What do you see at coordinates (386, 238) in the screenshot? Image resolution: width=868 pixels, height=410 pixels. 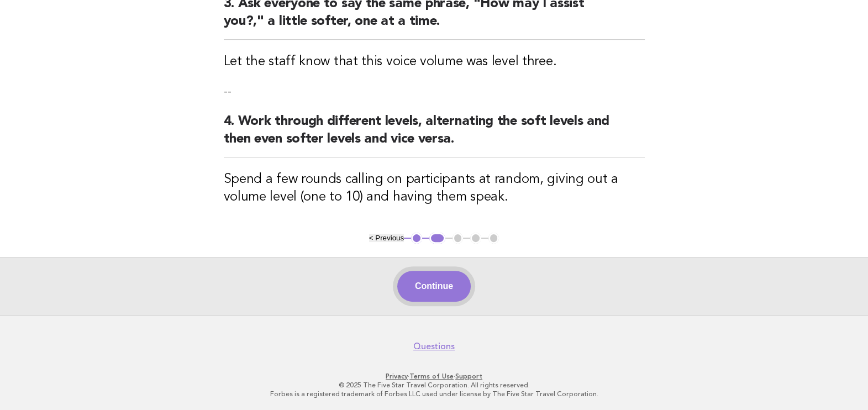 I see `button: < Previous` at bounding box center [386, 238].